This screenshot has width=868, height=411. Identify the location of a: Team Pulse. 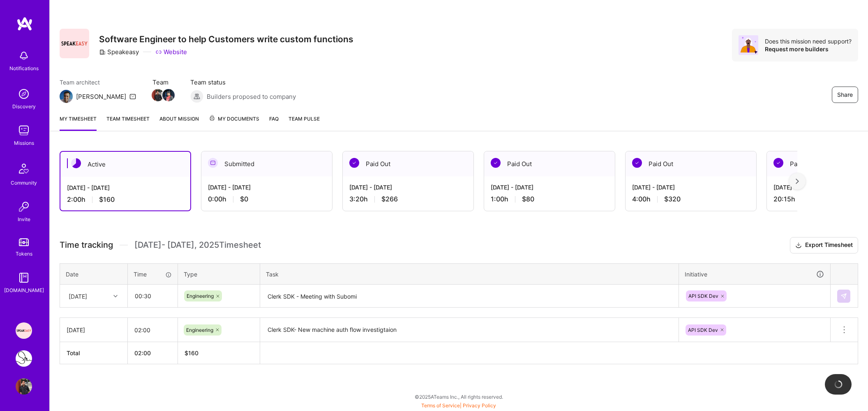
(304, 123).